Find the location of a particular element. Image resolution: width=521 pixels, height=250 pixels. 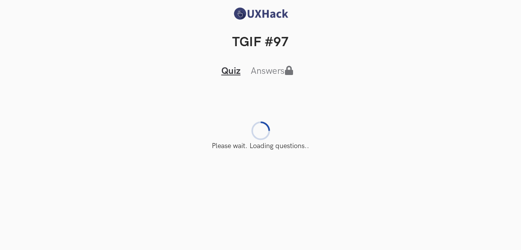

h2: TGIF #97 is located at coordinates (260, 42).